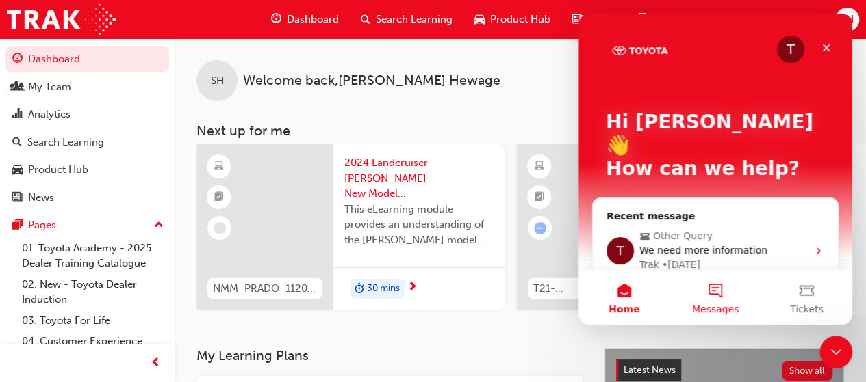 Image resolution: width=866 pixels, height=382 pixels. Describe the element at coordinates (520, 19) in the screenshot. I see `span: Product Hub` at that location.